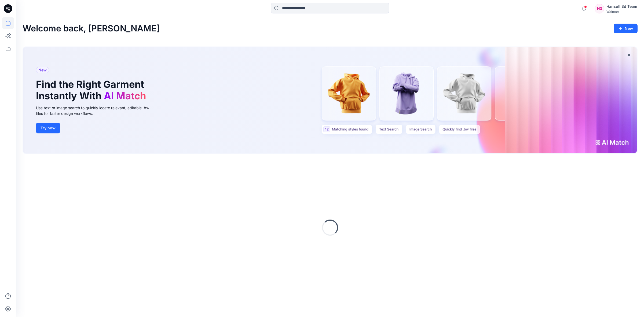 The height and width of the screenshot is (317, 644). Describe the element at coordinates (621, 11) in the screenshot. I see `div: Walmart` at that location.